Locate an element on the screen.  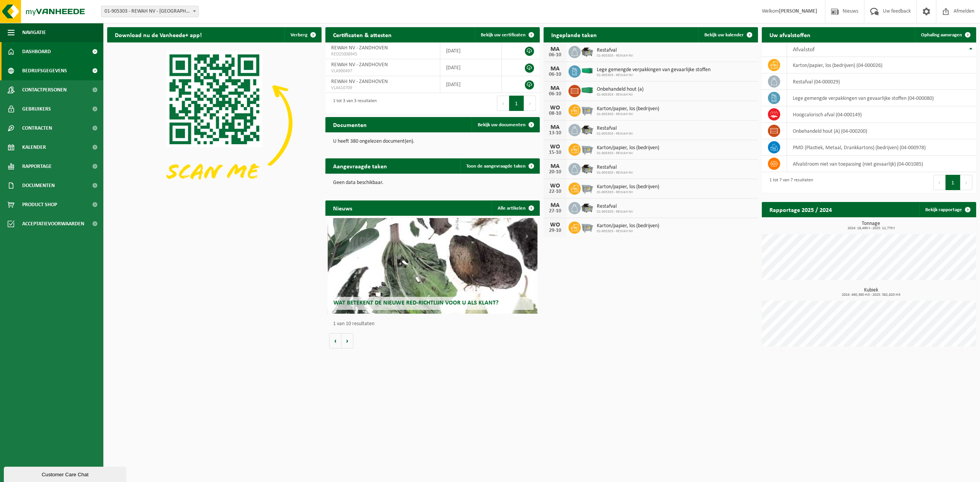
span: Contactpersonen is located at coordinates (44, 90).